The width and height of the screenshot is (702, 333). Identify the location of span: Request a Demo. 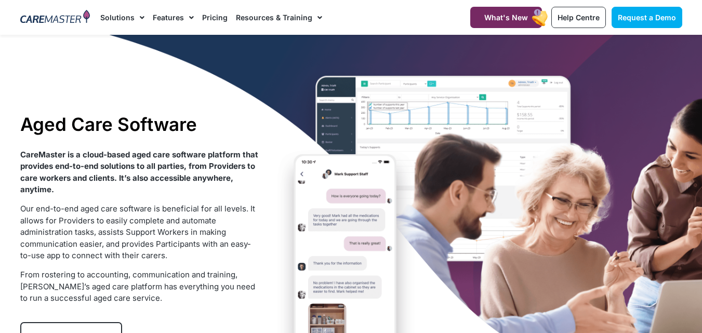
(647, 17).